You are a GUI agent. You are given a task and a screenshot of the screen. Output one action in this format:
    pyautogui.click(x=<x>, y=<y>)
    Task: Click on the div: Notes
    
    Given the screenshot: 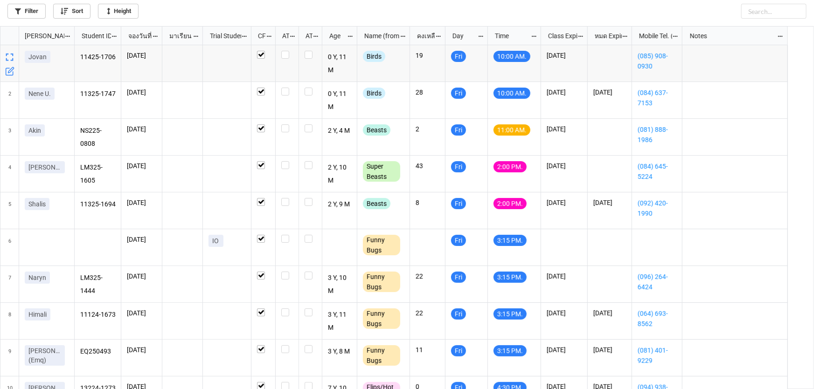 What is the action you would take?
    pyautogui.click(x=731, y=36)
    